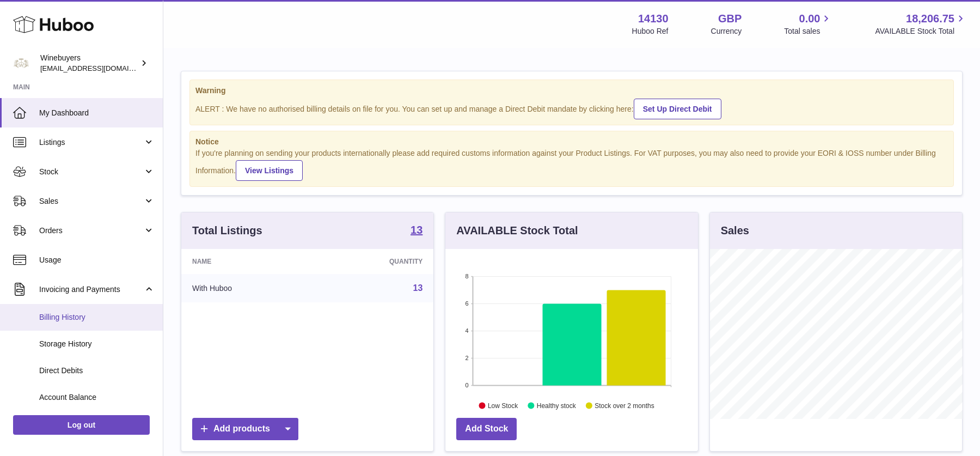  What do you see at coordinates (677, 109) in the screenshot?
I see `a: Set Up Direct Debit` at bounding box center [677, 109].